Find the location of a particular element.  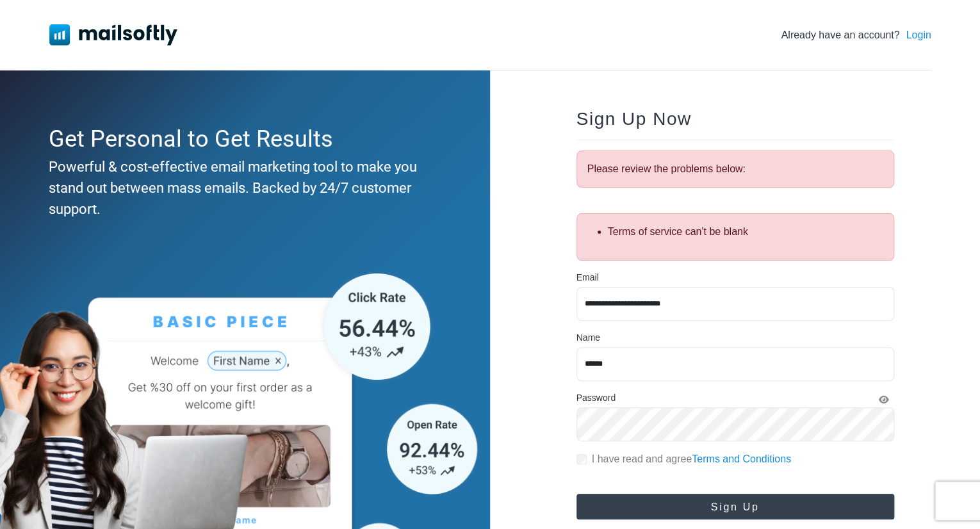

img: Mailsoftly is located at coordinates (113, 35).